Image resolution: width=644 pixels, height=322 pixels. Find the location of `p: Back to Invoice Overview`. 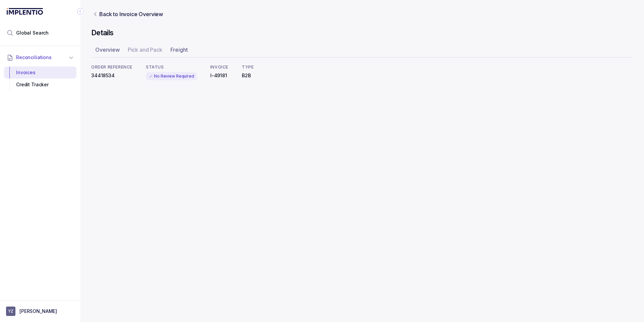

p: Back to Invoice Overview is located at coordinates (131, 14).